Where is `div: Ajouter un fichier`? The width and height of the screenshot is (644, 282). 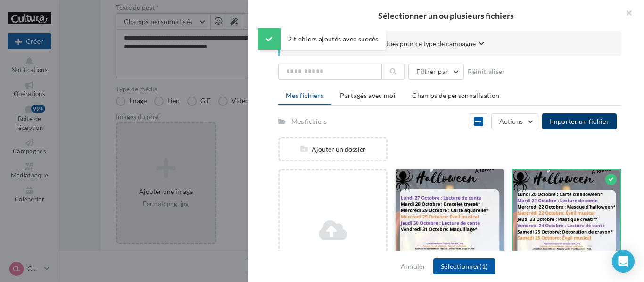 div: Ajouter un fichier is located at coordinates (333, 254).